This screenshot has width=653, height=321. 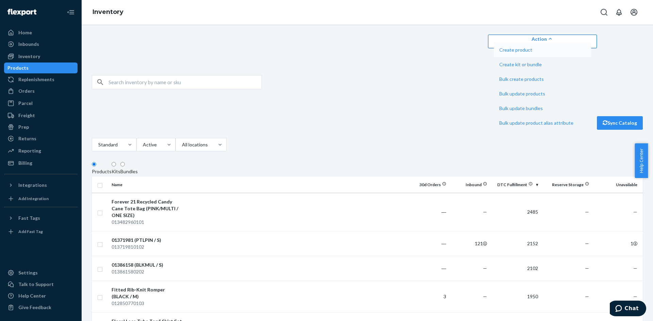 I want to click on button: Open Search Box, so click(x=604, y=12).